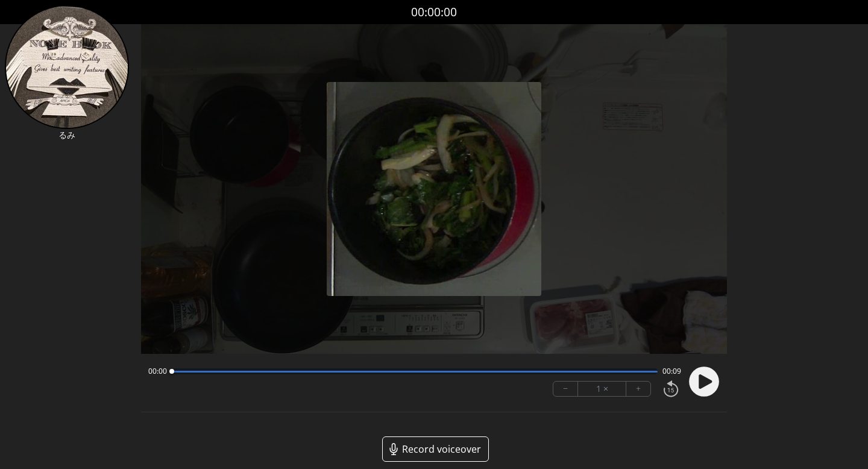  I want to click on a: 00:00:00, so click(434, 12).